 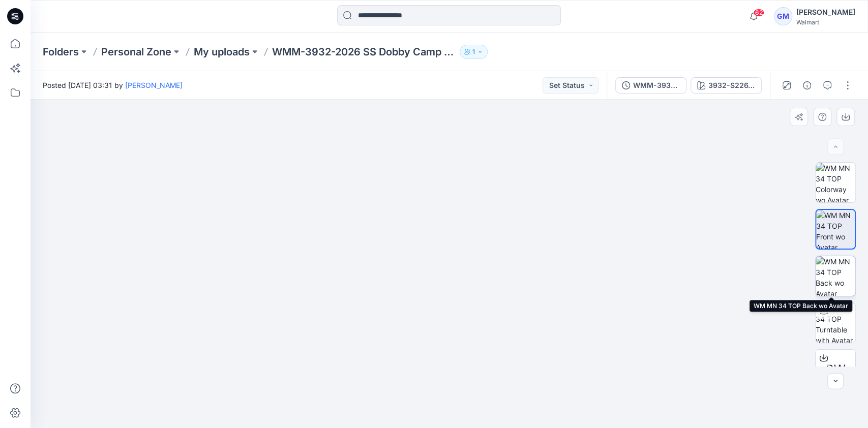 I want to click on img: WM MN 34 TOP Front wo Avatar, so click(x=835, y=229).